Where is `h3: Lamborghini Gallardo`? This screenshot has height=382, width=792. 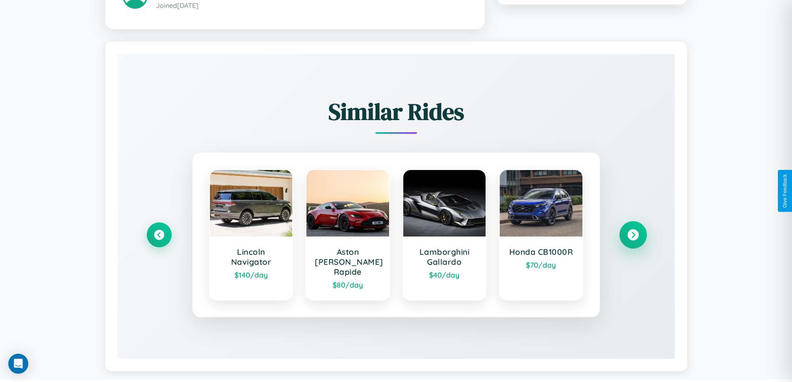 h3: Lamborghini Gallardo is located at coordinates (445, 257).